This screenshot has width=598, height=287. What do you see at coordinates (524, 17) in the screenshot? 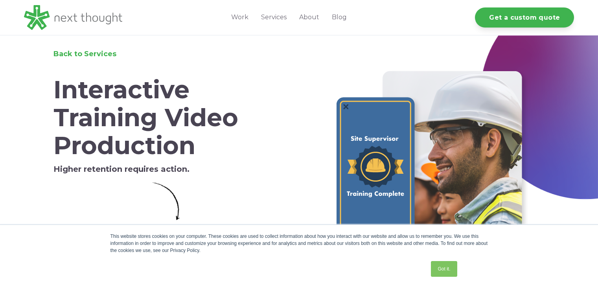
I see `a: Get a custom quote` at bounding box center [524, 17].